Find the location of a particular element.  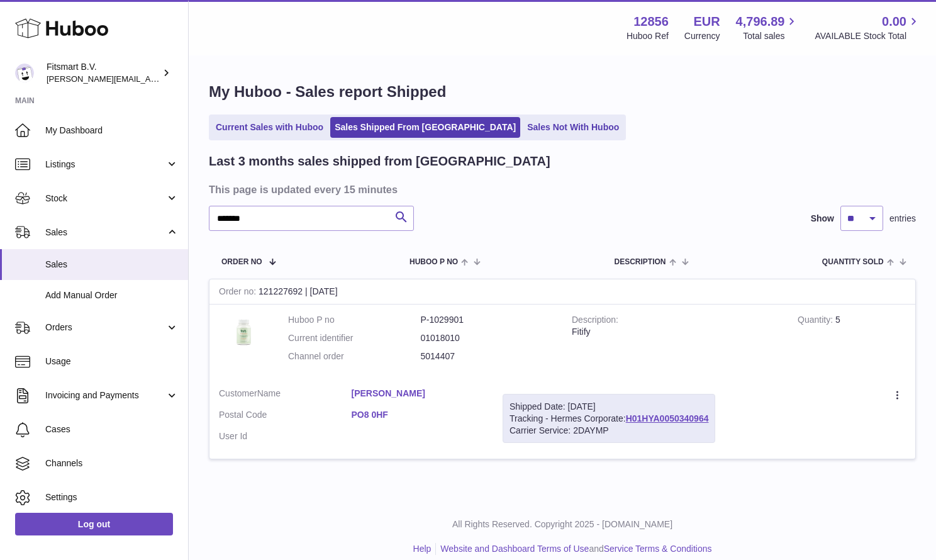

dd: 01018010 is located at coordinates (487, 337).